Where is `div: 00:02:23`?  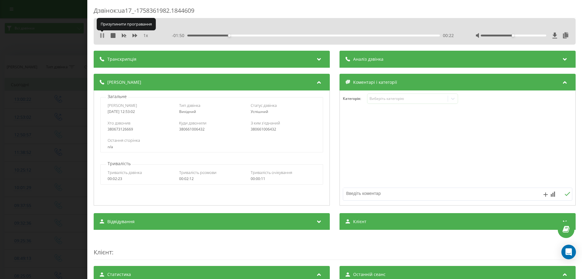 div: 00:02:23 is located at coordinates (140, 179).